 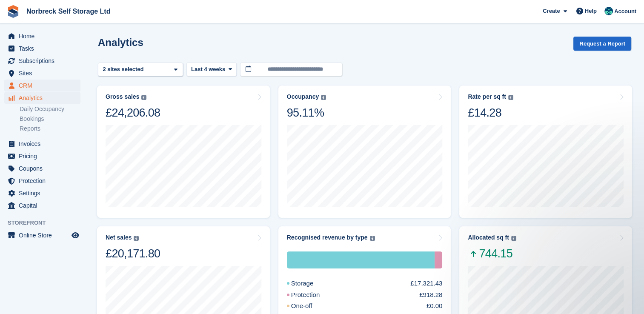 What do you see at coordinates (44, 235) in the screenshot?
I see `span: Online Store` at bounding box center [44, 235].